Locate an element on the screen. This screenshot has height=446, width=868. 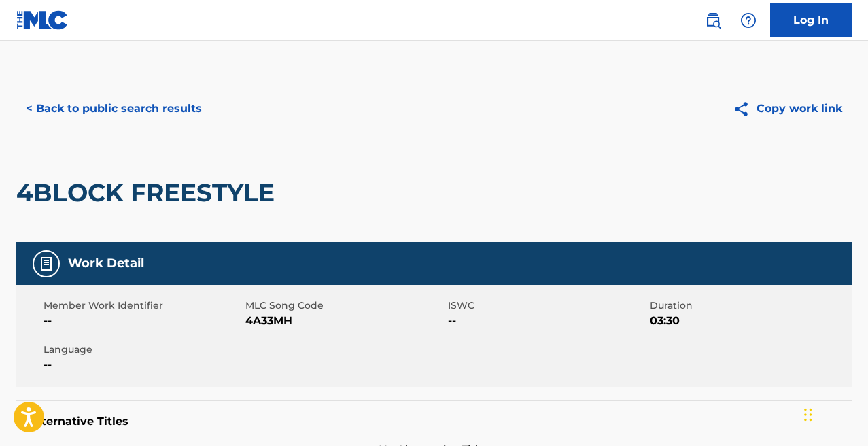
span: 03:30 is located at coordinates (749, 321).